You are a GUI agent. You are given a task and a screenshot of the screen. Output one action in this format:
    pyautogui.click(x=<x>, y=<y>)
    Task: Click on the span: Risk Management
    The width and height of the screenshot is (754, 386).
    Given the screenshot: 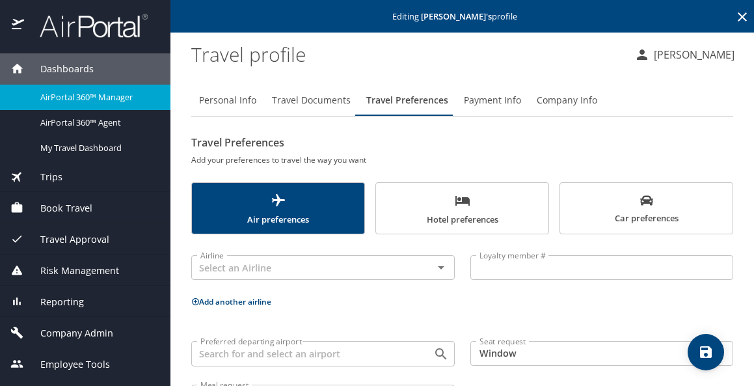 What is the action you would take?
    pyautogui.click(x=72, y=271)
    